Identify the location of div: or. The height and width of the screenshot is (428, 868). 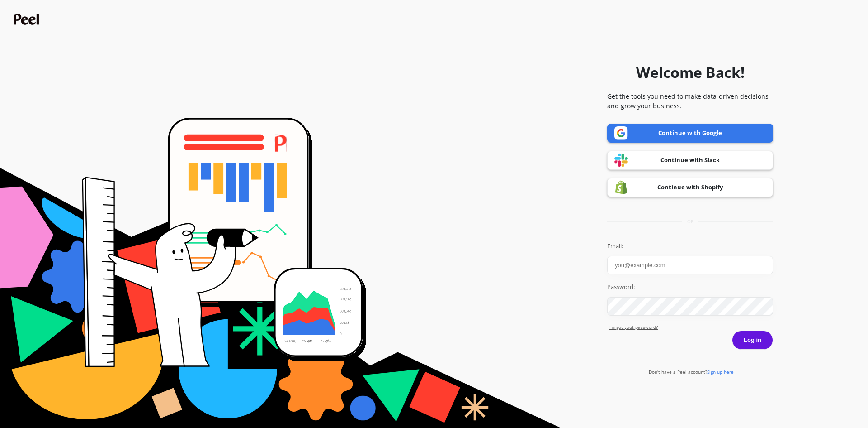
(690, 221).